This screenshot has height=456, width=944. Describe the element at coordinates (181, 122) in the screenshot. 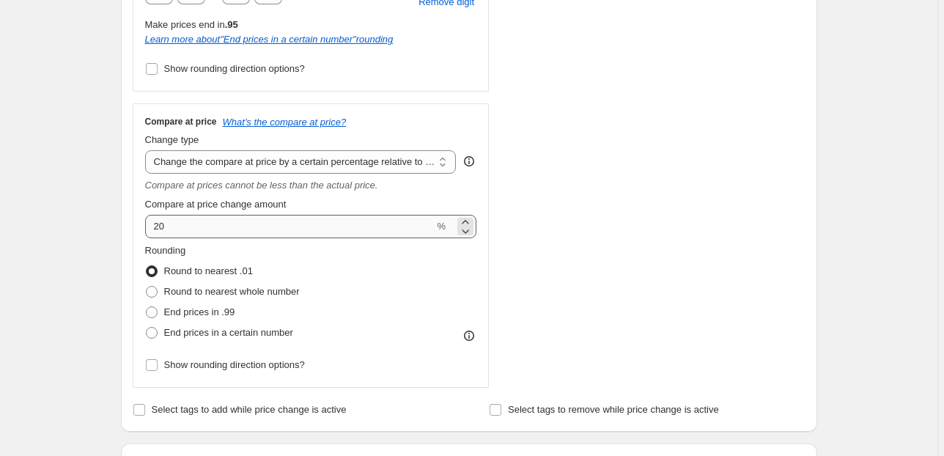

I see `h3: Compare at price` at that location.